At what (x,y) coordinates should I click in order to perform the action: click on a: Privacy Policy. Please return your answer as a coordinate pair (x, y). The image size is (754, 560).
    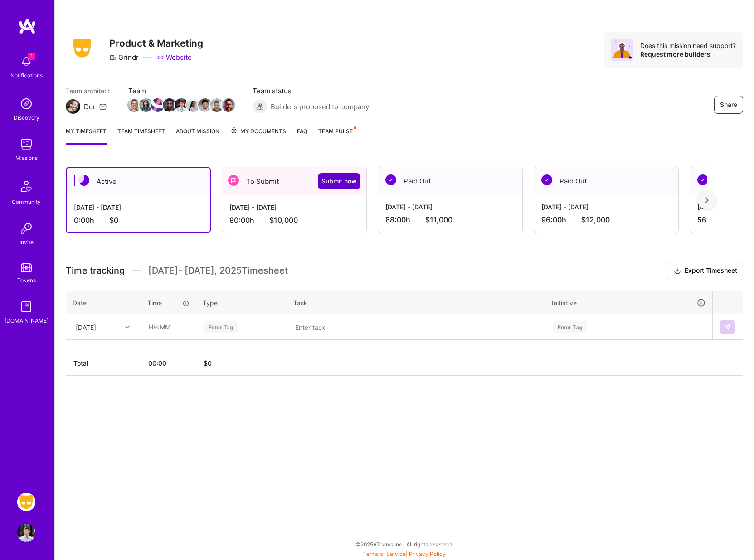
    Looking at the image, I should click on (427, 554).